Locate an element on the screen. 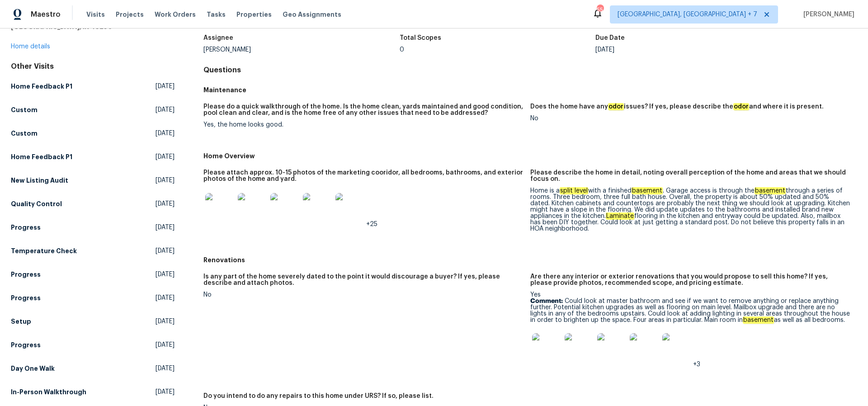 This screenshot has width=868, height=406. h5: Is any part of the home severely dated to the point it would discourage a buyer? If yes, please d... is located at coordinates (363, 280).